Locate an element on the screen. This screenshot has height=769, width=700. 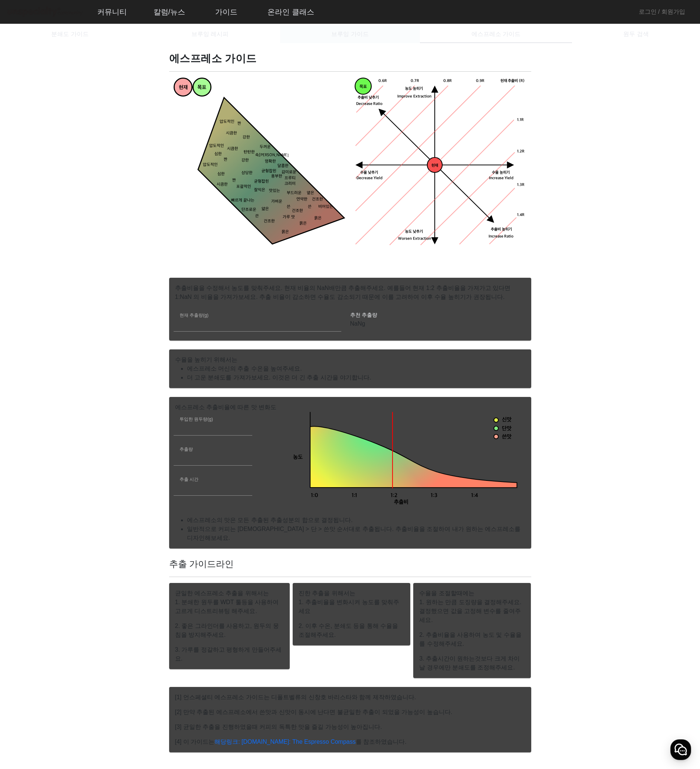
tspan: 추출비 is located at coordinates (401, 502).